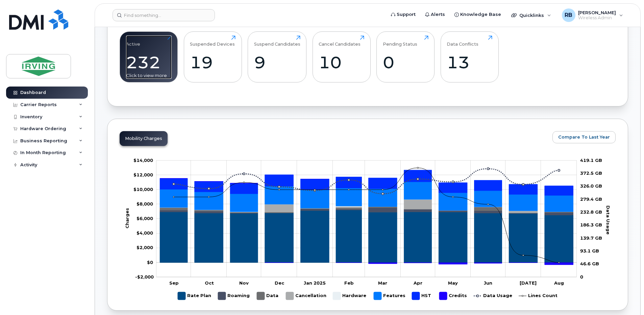 The image size is (644, 315). Describe the element at coordinates (244, 283) in the screenshot. I see `tspan: Nov` at that location.